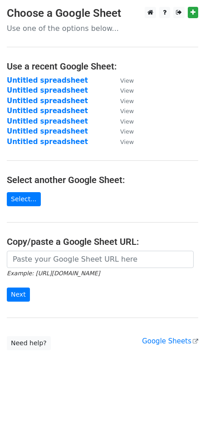  What do you see at coordinates (103, 13) in the screenshot?
I see `h3: Choose a Google Sheet` at bounding box center [103, 13].